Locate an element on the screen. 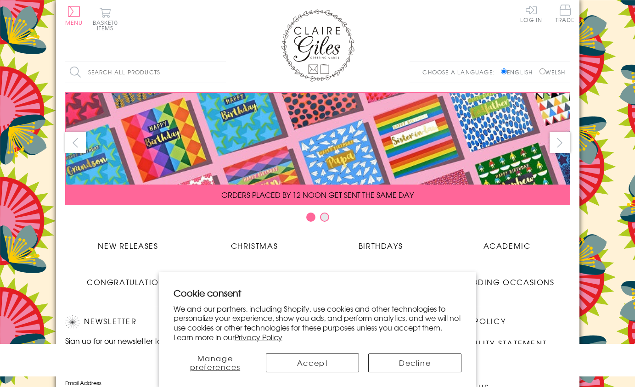  label: Welsh is located at coordinates (552, 72).